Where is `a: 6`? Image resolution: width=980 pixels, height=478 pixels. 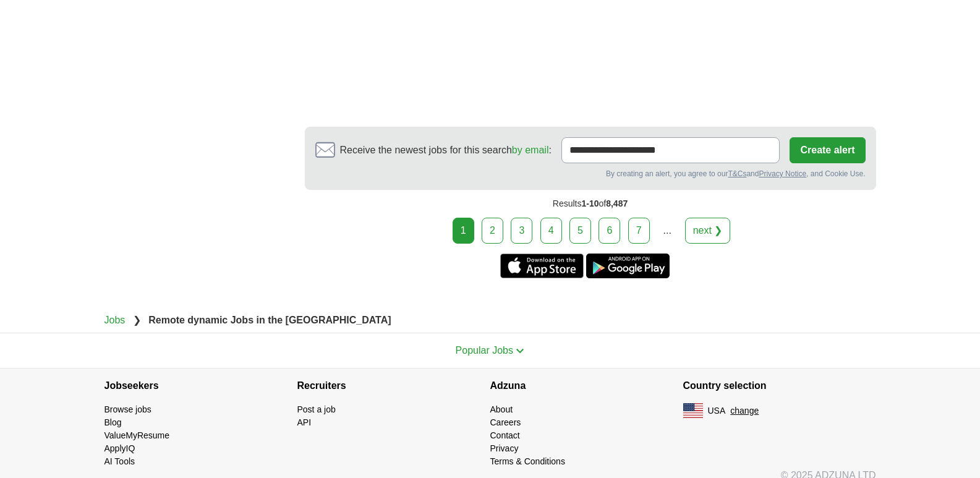
a: 6 is located at coordinates (609, 230).